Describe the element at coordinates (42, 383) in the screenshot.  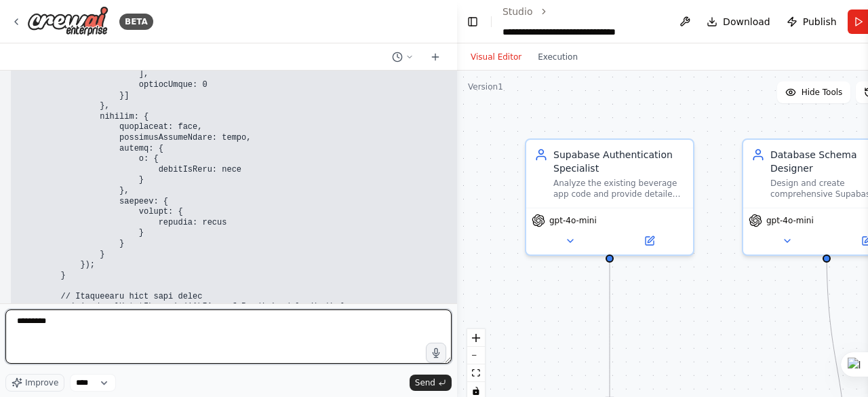
I see `span: Improve` at that location.